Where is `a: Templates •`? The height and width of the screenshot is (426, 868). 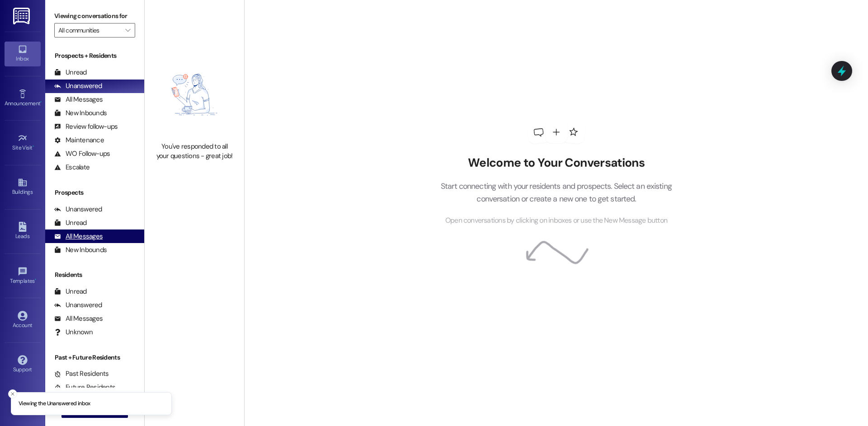
a: Templates • is located at coordinates (23, 276).